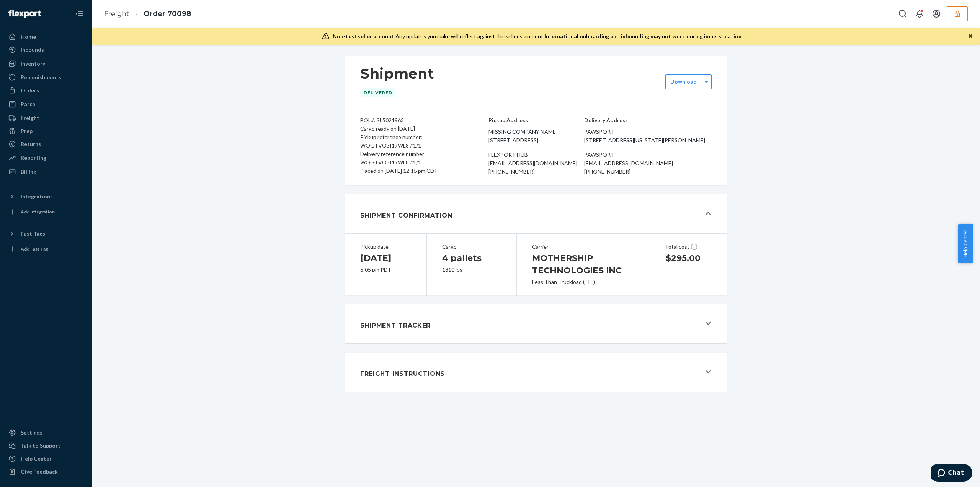 The width and height of the screenshot is (980, 487). I want to click on button: Shipment Tracker, so click(536, 323).